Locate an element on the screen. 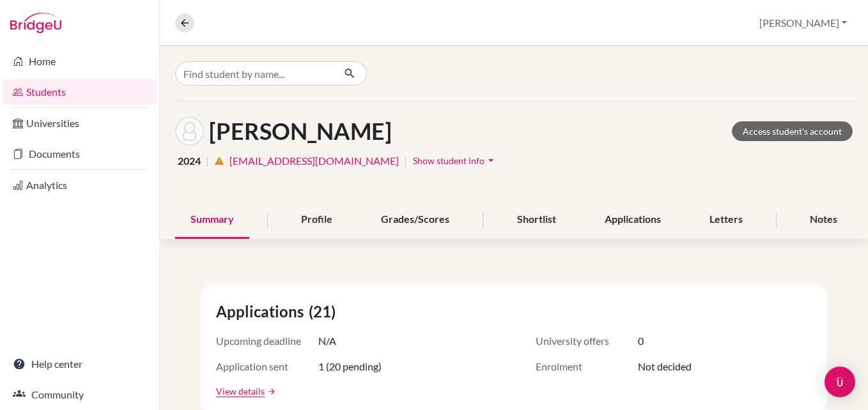  a: arrow_forward is located at coordinates (271, 392).